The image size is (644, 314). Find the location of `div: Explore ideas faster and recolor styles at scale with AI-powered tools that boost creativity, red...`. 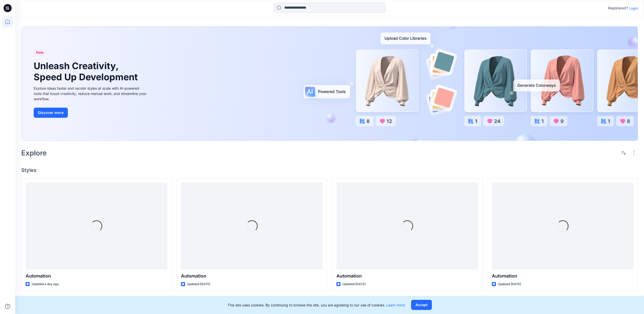

div: Explore ideas faster and recolor styles at scale with AI-powered tools that boost creativity, red... is located at coordinates (90, 93).